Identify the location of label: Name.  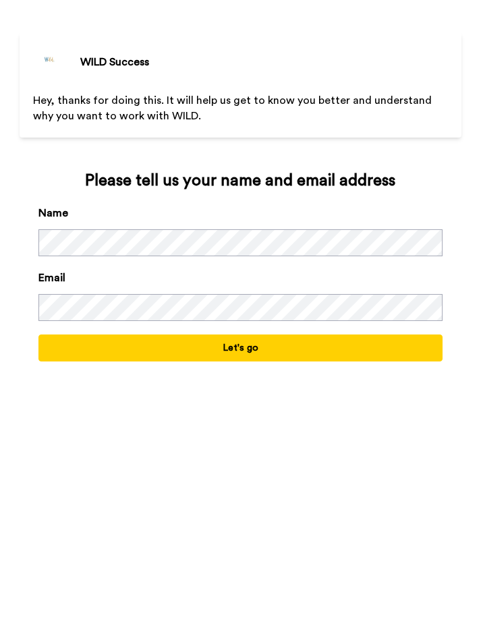
(53, 213).